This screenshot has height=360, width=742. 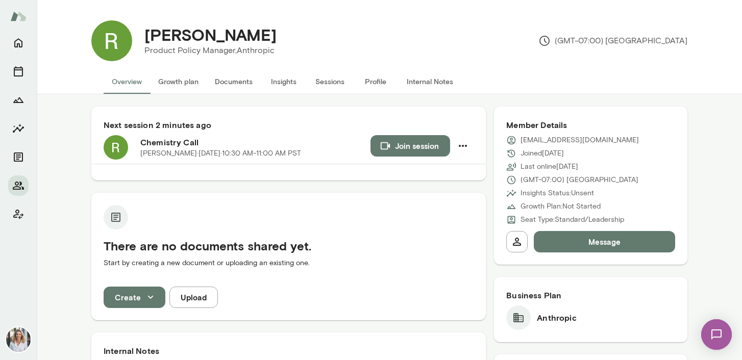 What do you see at coordinates (255, 142) in the screenshot?
I see `h6: Chemistry Call` at bounding box center [255, 142].